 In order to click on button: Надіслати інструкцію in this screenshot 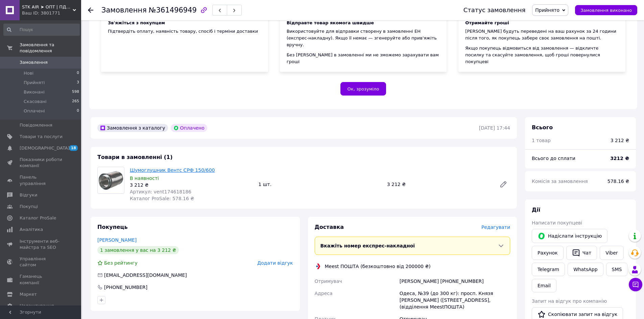, I will do `click(569, 236)`.